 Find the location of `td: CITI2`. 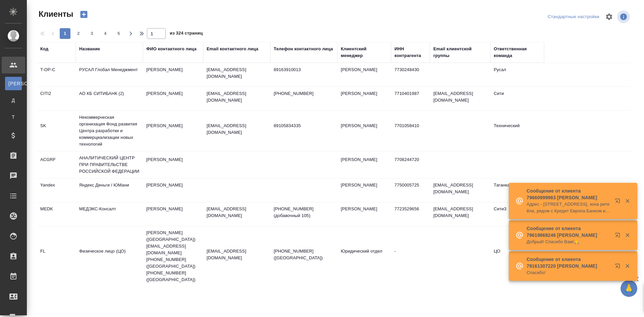

td: CITI2 is located at coordinates (56, 98).